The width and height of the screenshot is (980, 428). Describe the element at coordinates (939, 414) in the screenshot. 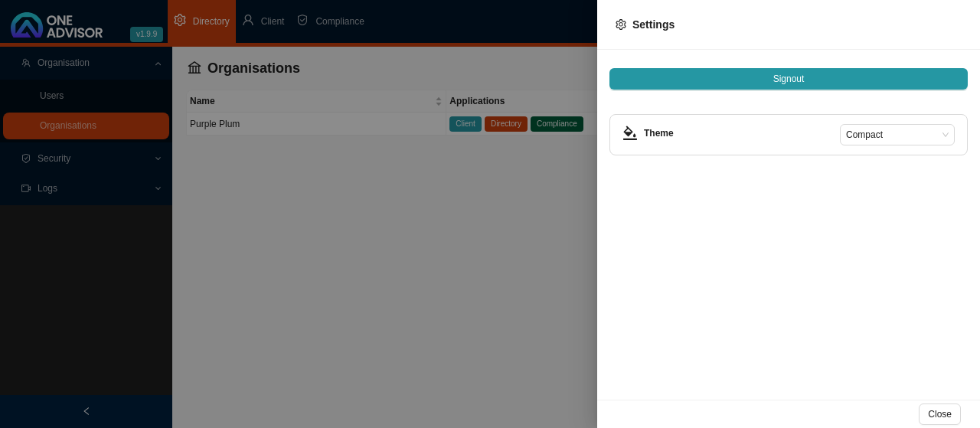

I see `button: Close` at that location.